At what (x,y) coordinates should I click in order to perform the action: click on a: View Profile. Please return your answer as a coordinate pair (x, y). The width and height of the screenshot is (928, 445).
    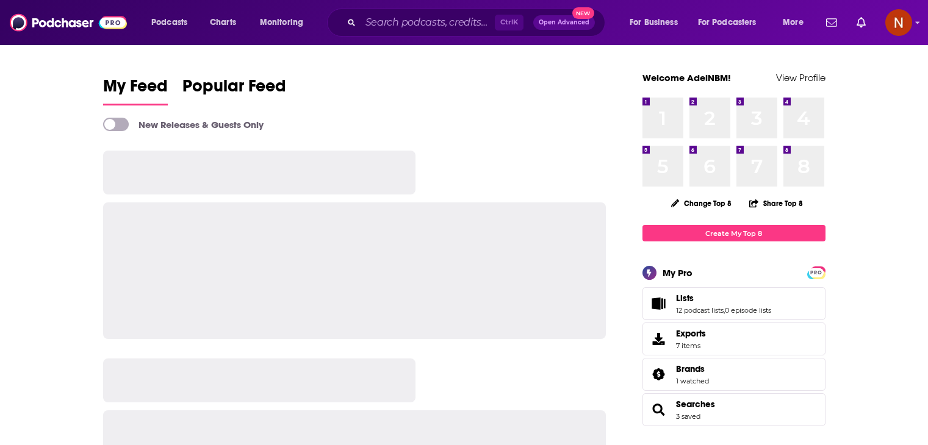
    Looking at the image, I should click on (801, 78).